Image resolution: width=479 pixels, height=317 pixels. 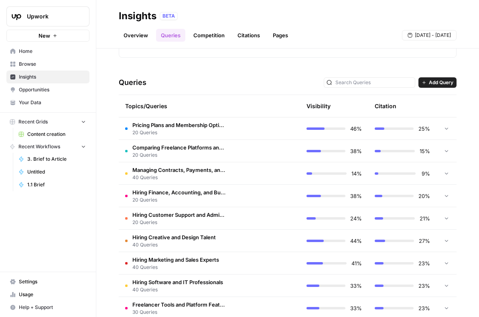 I want to click on span: Add Query, so click(x=441, y=83).